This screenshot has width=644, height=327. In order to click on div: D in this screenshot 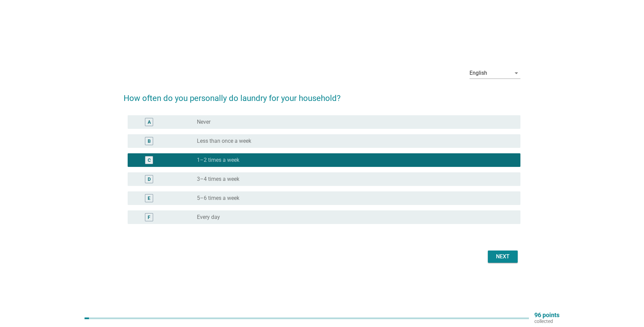, I will do `click(149, 179)`.